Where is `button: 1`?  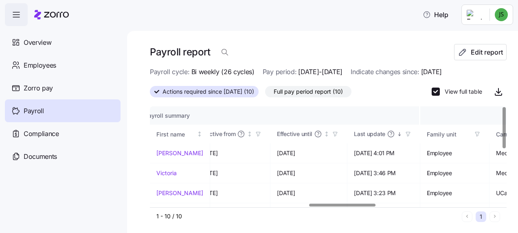
button: 1 is located at coordinates (481, 217).